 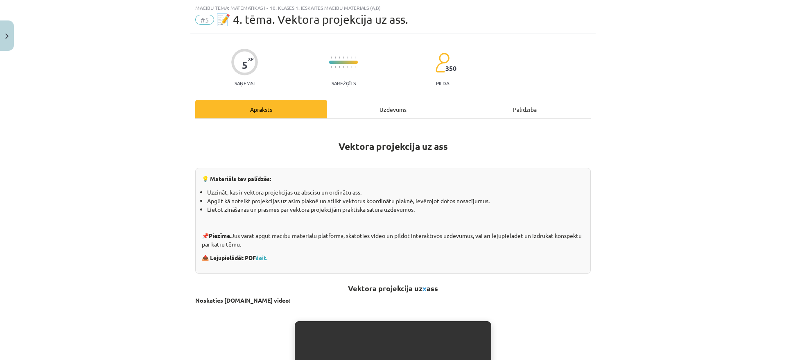 What do you see at coordinates (396, 209) in the screenshot?
I see `li: Lietot zināšanas un prasmes par vektora projekcijām praktiska satura uzdevumos.` at bounding box center [396, 209].